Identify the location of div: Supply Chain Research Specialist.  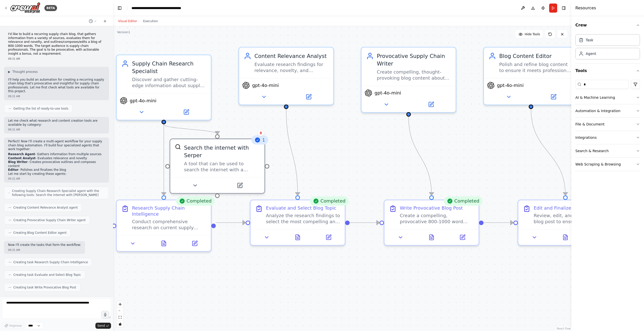
(169, 67).